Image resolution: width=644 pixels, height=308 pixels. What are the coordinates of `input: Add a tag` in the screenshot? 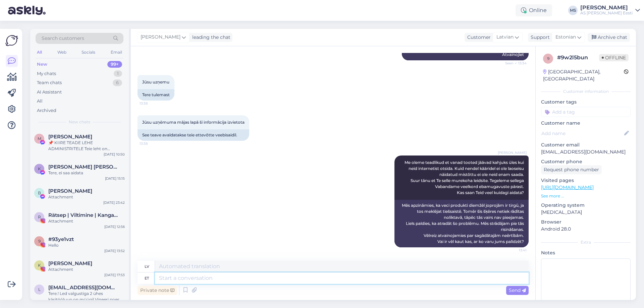 It's located at (585, 112).